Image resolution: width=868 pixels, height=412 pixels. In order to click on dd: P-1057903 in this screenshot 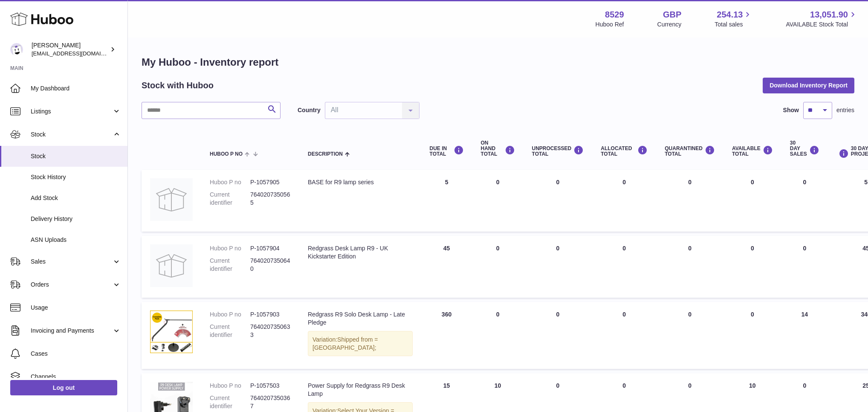, I will do `click(270, 314)`.